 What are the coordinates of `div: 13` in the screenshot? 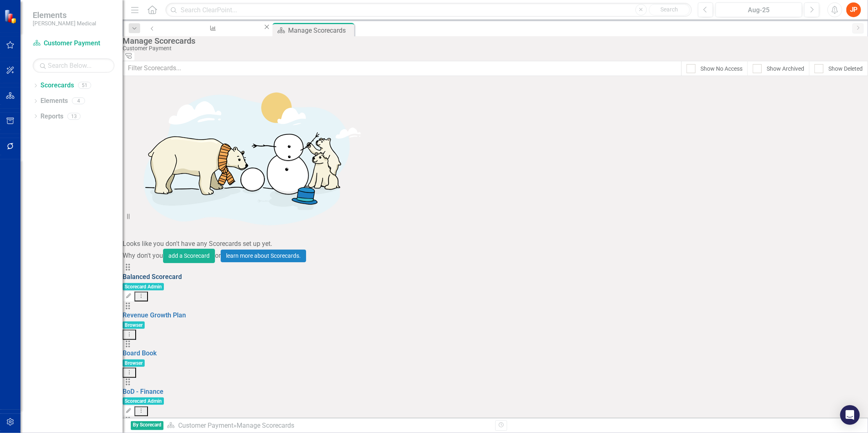 It's located at (74, 116).